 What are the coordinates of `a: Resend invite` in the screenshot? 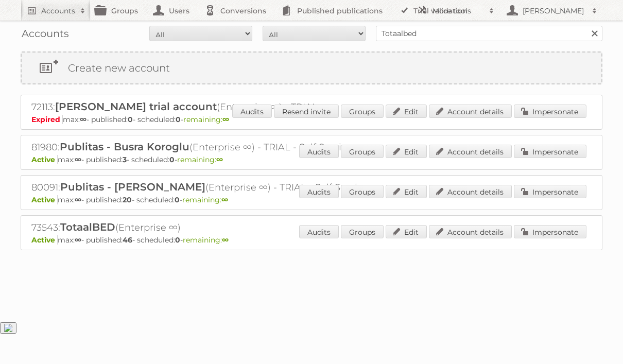 It's located at (307, 111).